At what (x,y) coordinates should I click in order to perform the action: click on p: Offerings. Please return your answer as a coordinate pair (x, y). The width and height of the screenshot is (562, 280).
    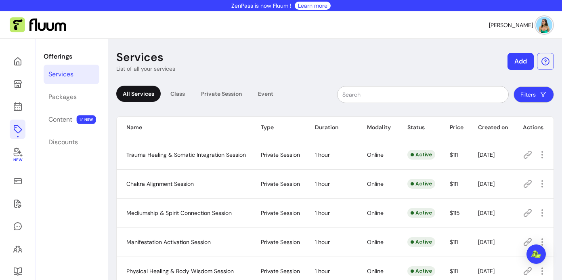
    Looking at the image, I should click on (71, 57).